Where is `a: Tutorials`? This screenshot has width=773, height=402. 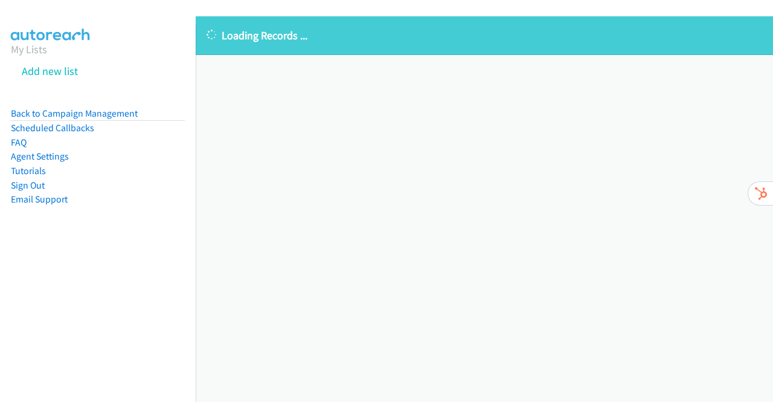 a: Tutorials is located at coordinates (28, 170).